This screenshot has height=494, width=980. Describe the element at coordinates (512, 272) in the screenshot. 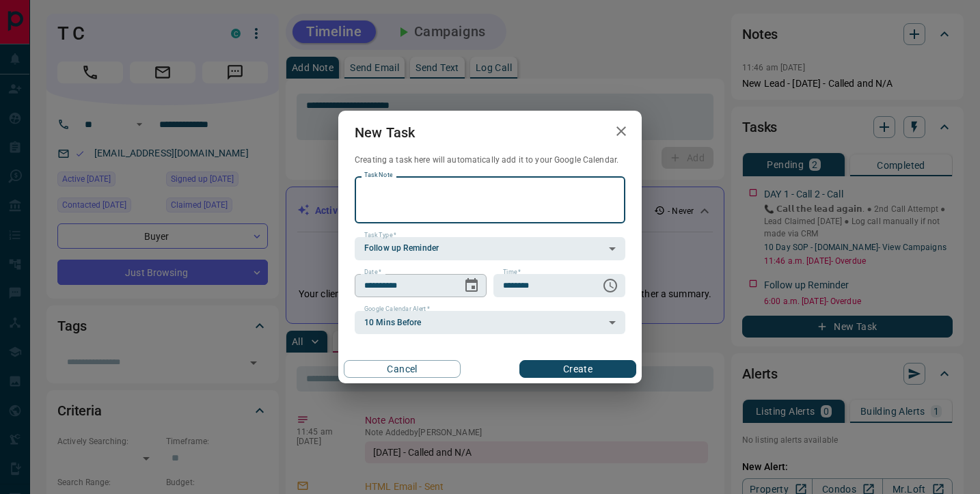

I see `label: Time` at that location.